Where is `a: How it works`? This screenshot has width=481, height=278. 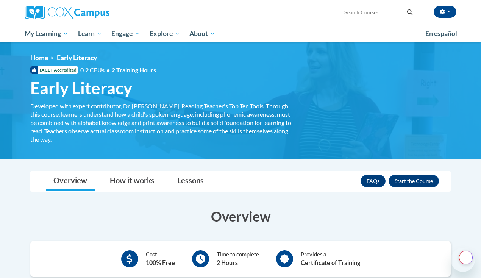 a: How it works is located at coordinates (132, 181).